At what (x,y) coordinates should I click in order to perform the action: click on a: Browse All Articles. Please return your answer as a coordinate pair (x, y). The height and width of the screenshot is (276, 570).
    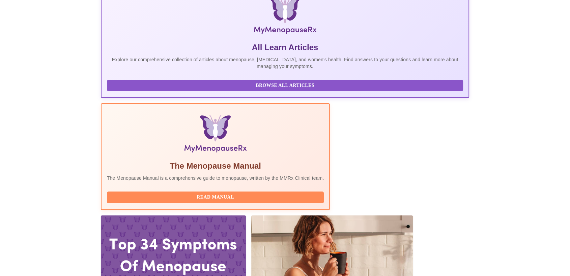
    Looking at the image, I should click on (286, 85).